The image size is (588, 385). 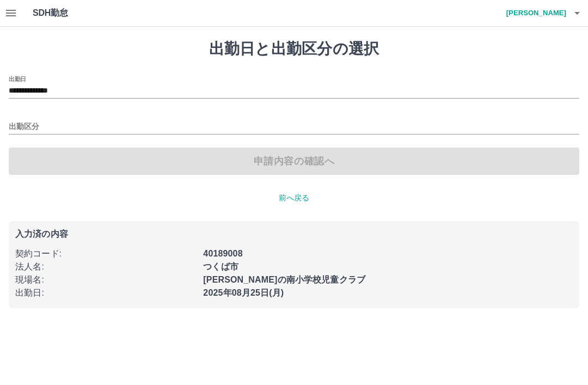 I want to click on p: 現場名 :, so click(x=106, y=280).